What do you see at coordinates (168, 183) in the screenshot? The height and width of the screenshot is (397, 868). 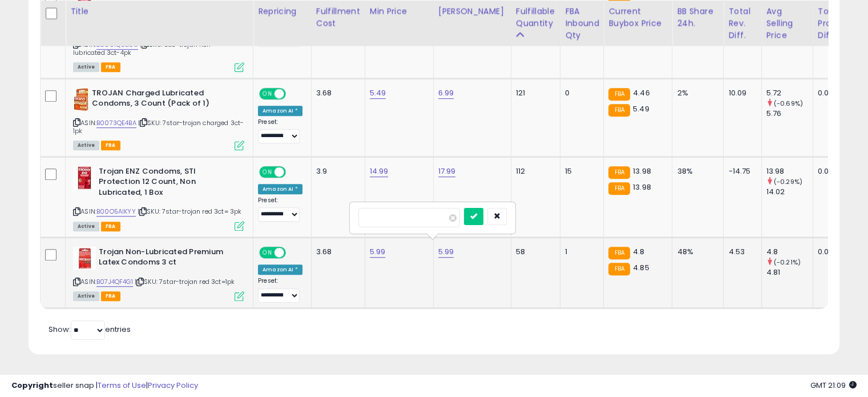 I see `b: Trojan ENZ Condoms, STI Protection 12 Count, Non Lubricated, 1 Box` at bounding box center [168, 183].